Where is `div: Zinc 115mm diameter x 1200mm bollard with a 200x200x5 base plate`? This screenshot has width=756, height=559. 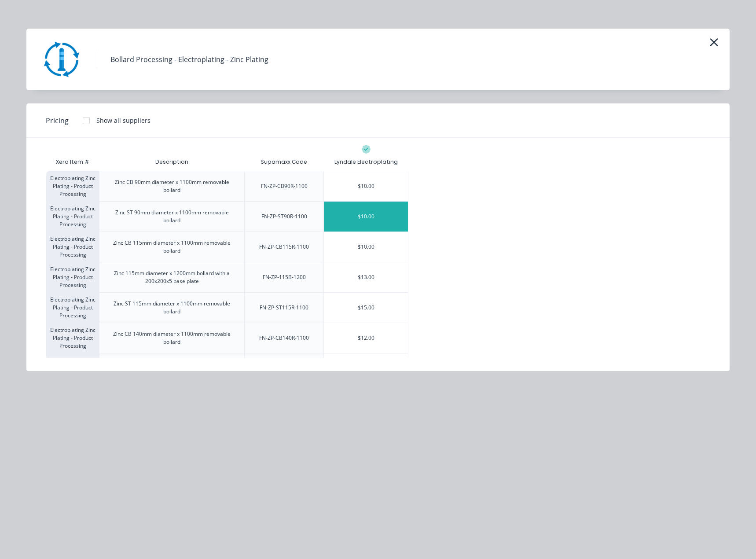
div: Zinc 115mm diameter x 1200mm bollard with a 200x200x5 base plate is located at coordinates (172, 277).